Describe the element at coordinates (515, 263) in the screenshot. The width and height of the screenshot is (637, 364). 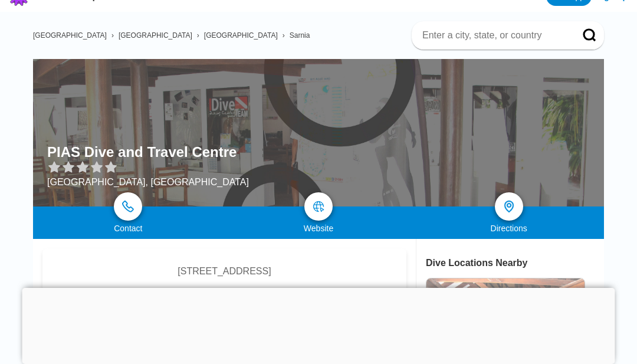
I see `div: Dive Locations Nearby` at that location.